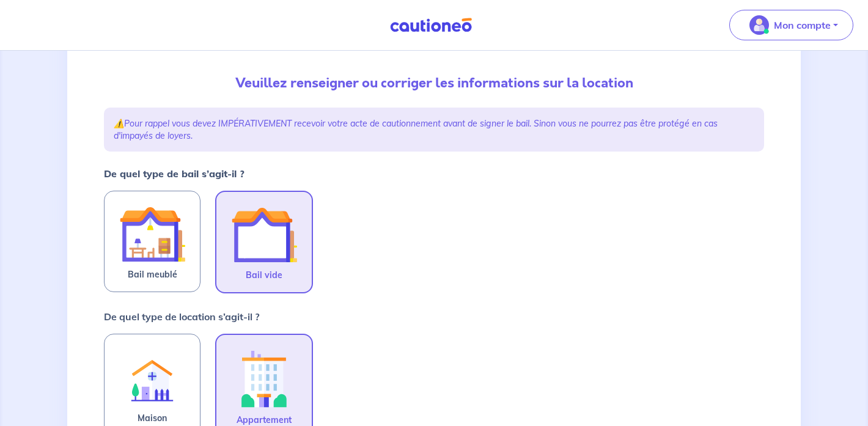 This screenshot has width=868, height=426. I want to click on img: illu_account_valid_menu.svg, so click(760, 25).